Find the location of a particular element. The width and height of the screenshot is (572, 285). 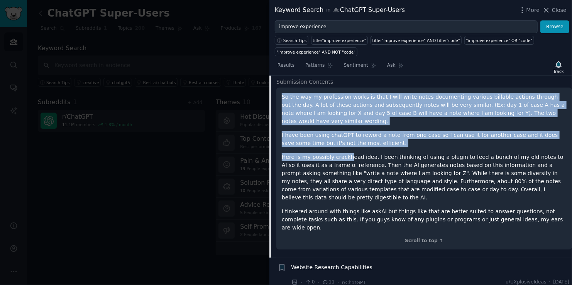

button: Search Tips is located at coordinates (291, 40).